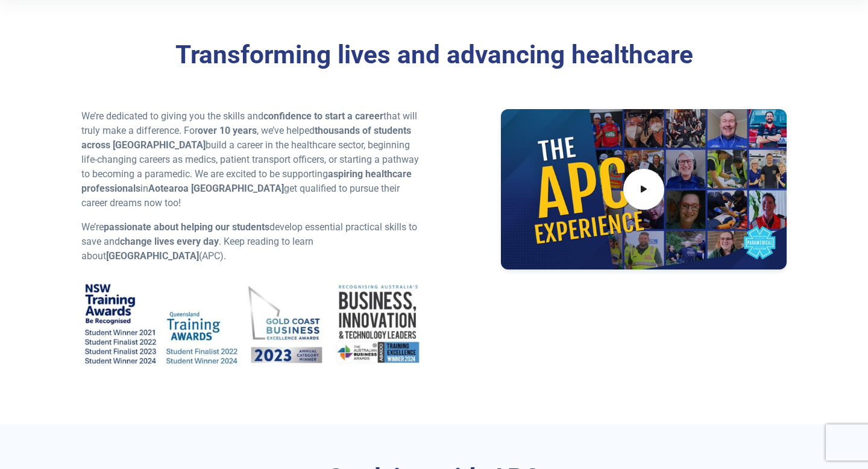 Image resolution: width=868 pixels, height=469 pixels. Describe the element at coordinates (434, 55) in the screenshot. I see `h3: Transforming lives and advancing healthcare` at that location.